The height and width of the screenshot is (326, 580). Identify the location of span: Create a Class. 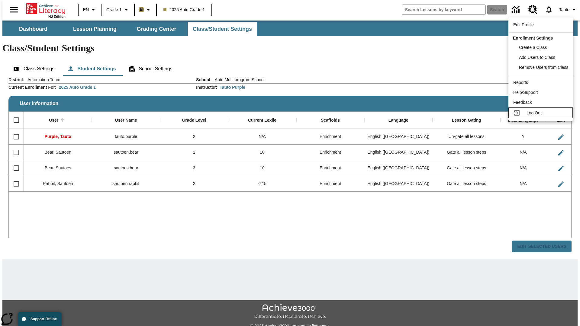
(533, 47).